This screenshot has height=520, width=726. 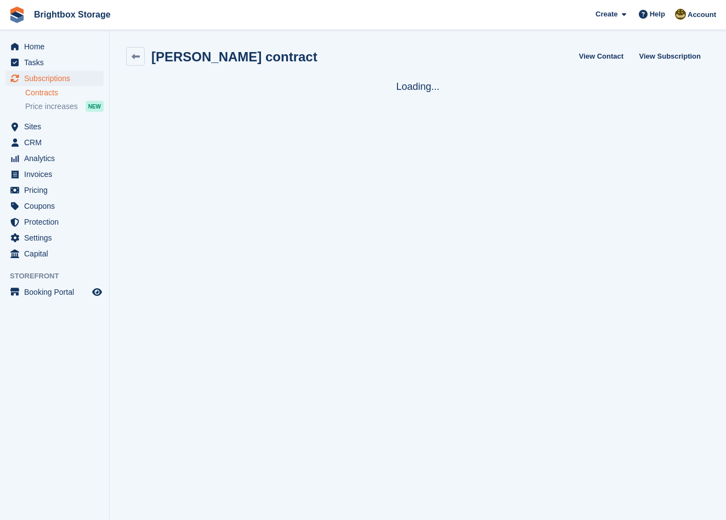 What do you see at coordinates (57, 143) in the screenshot?
I see `span: CRM` at bounding box center [57, 143].